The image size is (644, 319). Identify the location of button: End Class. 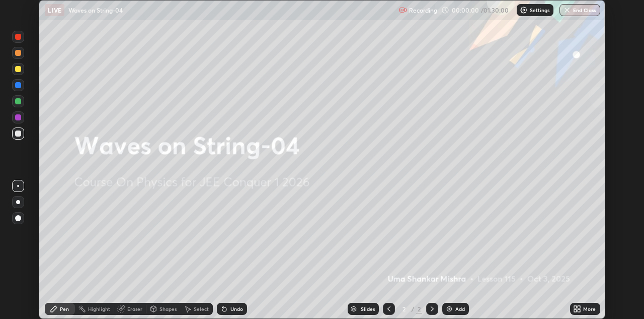
(579, 10).